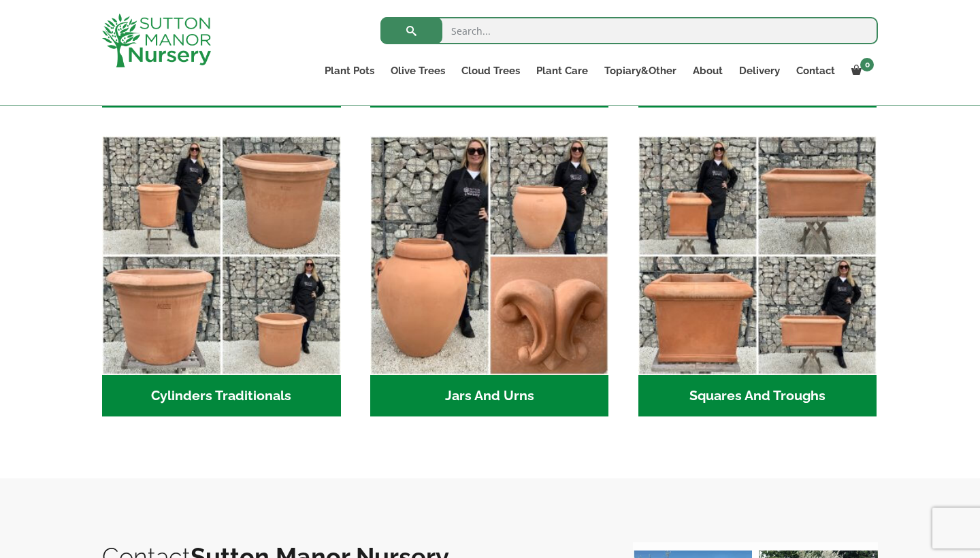  Describe the element at coordinates (489, 396) in the screenshot. I see `h2: Jars And Urns` at that location.